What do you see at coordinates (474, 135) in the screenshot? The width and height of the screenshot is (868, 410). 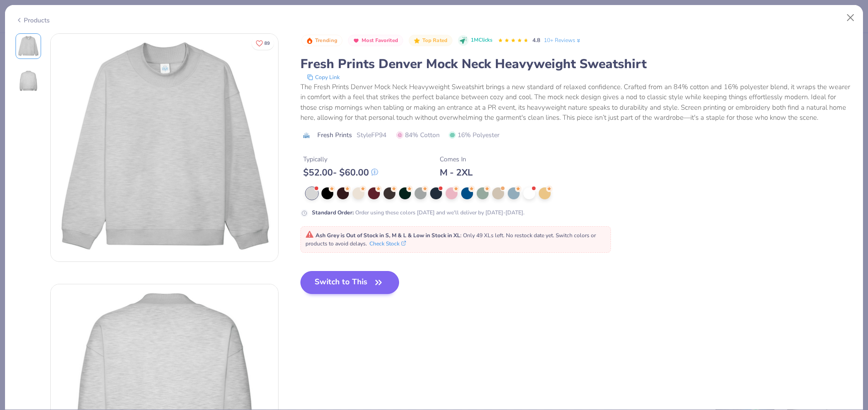 I see `span: 16% Polyester` at bounding box center [474, 135].